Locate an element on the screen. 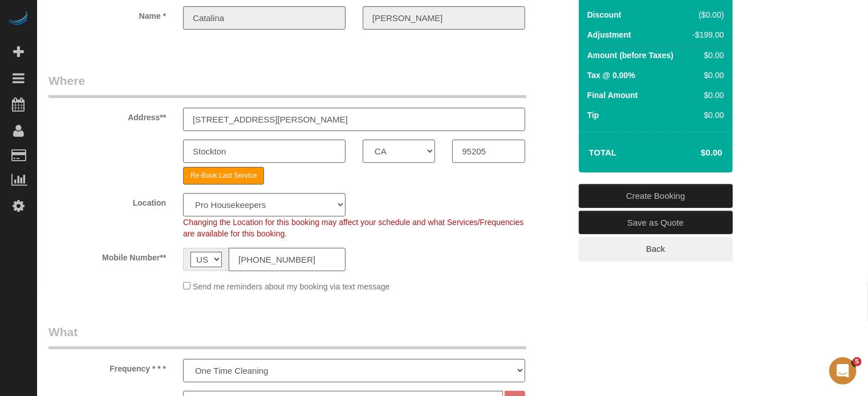 The width and height of the screenshot is (868, 396). a: Save as Quote is located at coordinates (656, 222).